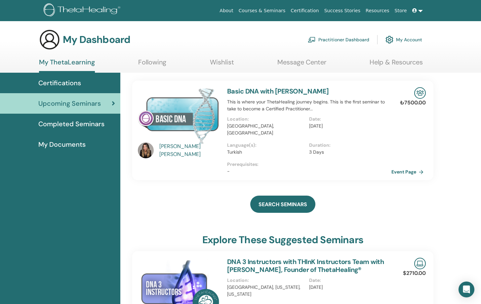 The width and height of the screenshot is (481, 304). What do you see at coordinates (305, 11) in the screenshot?
I see `a: Certification` at bounding box center [305, 11].